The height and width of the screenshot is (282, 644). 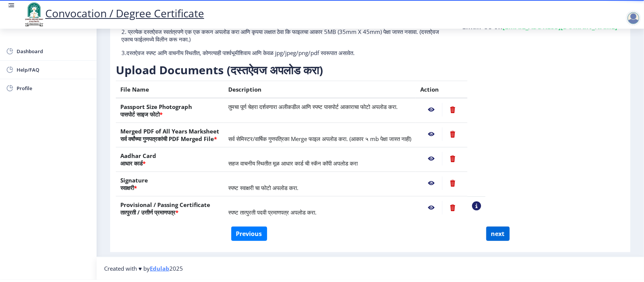 What do you see at coordinates (160, 268) in the screenshot?
I see `a: Edulab` at bounding box center [160, 268].